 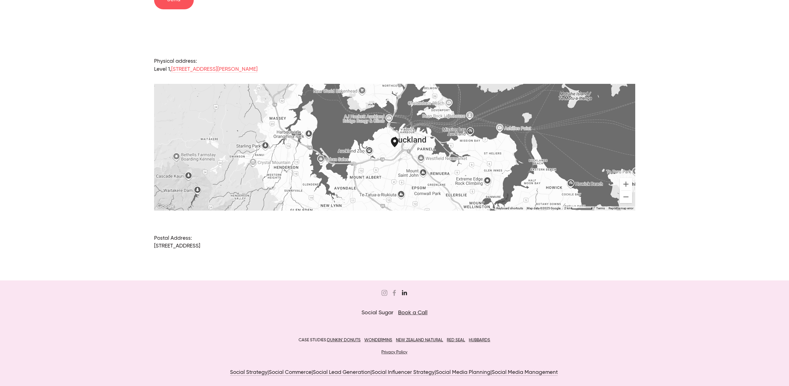 What do you see at coordinates (403, 372) in the screenshot?
I see `a: Social Influencer Strategy` at bounding box center [403, 372].